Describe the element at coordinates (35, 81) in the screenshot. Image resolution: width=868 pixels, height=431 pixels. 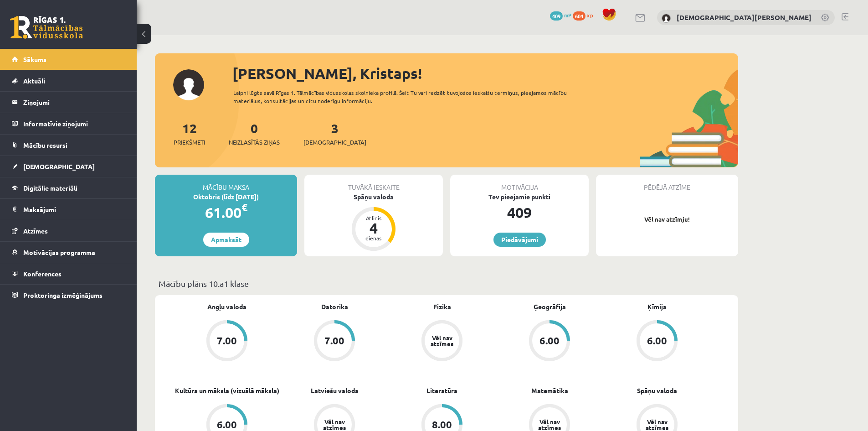
I see `span: Aktuāli` at that location.